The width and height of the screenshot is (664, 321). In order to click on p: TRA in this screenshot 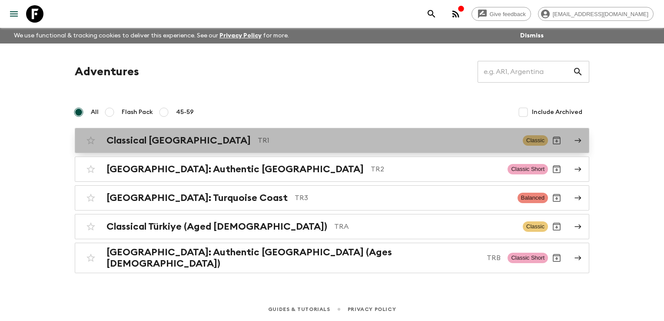, I will do `click(425, 227)`.